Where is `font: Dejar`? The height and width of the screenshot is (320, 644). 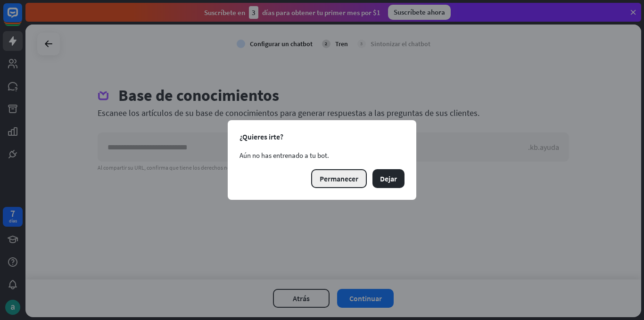 font: Dejar is located at coordinates (388, 178).